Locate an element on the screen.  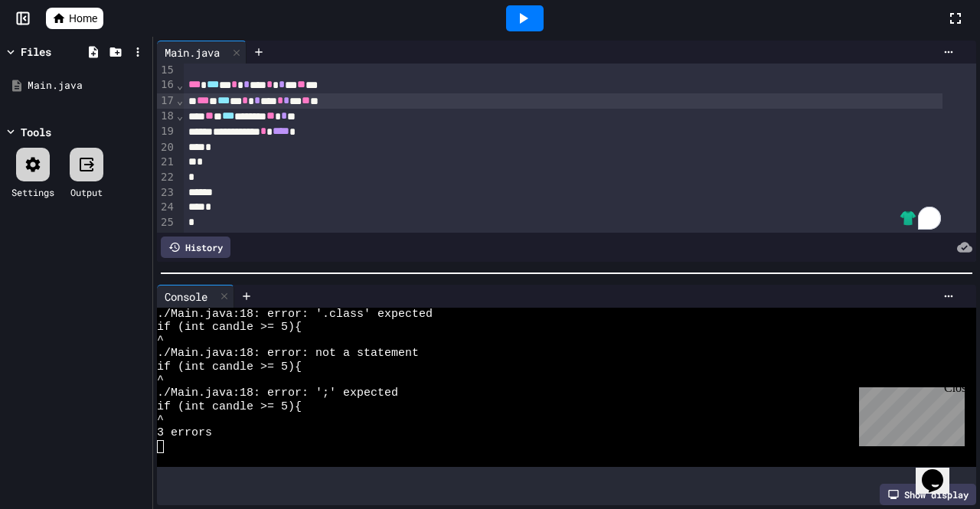
div: Settings is located at coordinates (33, 193).